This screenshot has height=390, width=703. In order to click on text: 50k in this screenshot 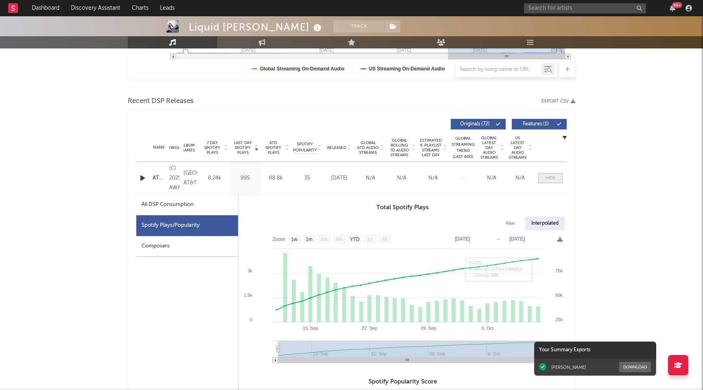, I will do `click(559, 295)`.